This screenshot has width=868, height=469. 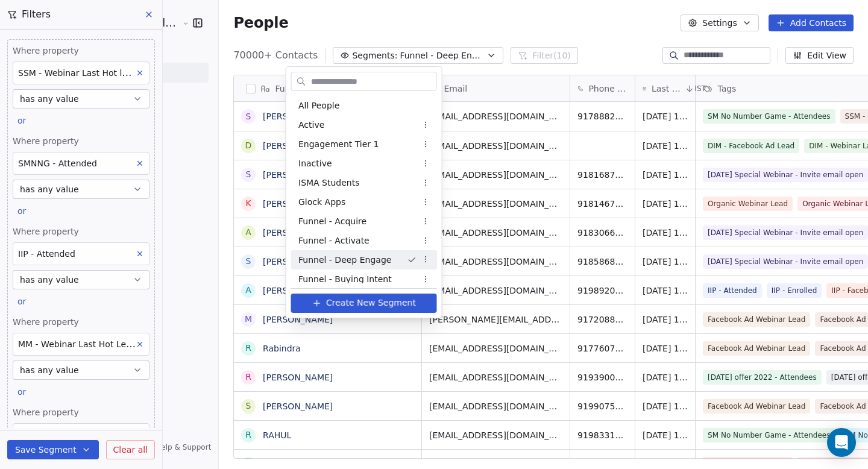 What do you see at coordinates (339, 144) in the screenshot?
I see `span: Engagement Tier 1` at bounding box center [339, 144].